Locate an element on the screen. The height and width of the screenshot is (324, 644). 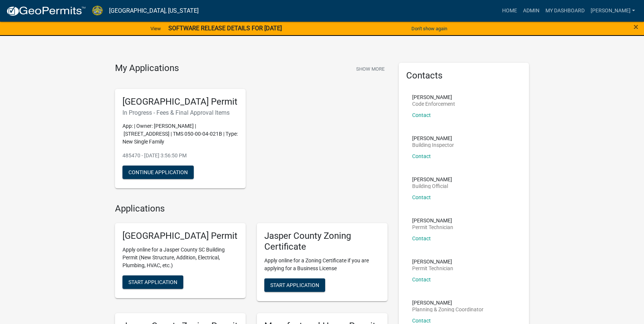
h6: In Progress - Fees & Final Approval Items is located at coordinates (180, 112).